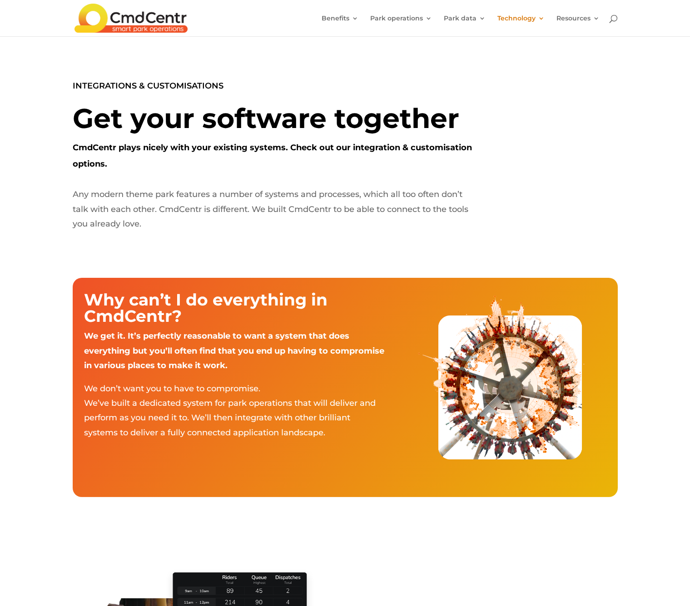  What do you see at coordinates (230, 411) in the screenshot?
I see `span: We don’t want you to have to compromise. We’ve built a dedicated system for park operations that ...` at bounding box center [230, 411].